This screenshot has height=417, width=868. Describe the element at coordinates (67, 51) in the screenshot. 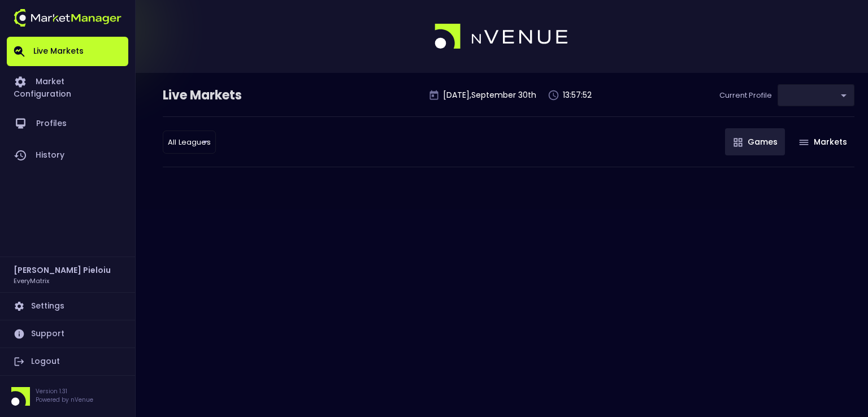

I see `a: Live Markets` at that location.